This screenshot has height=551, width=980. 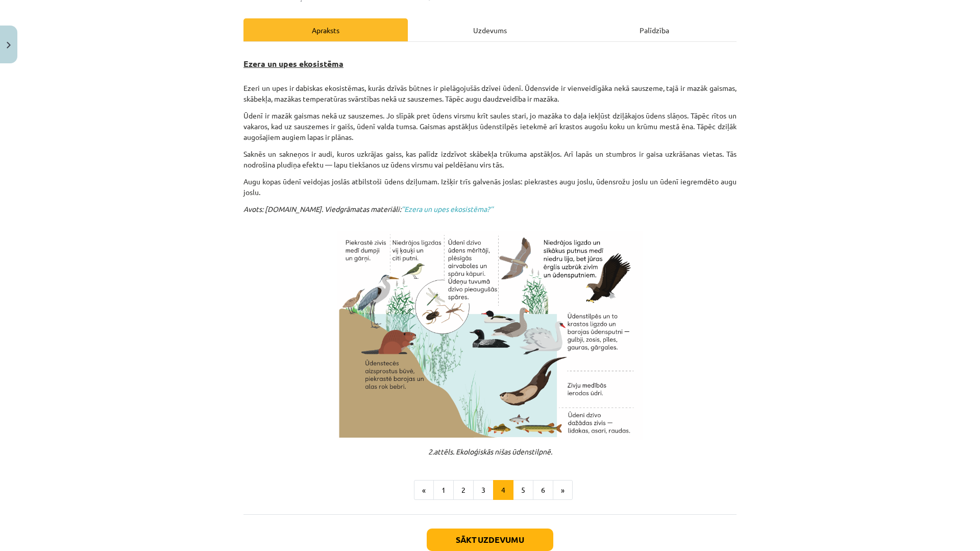 I want to click on em: 2.attēls. Ekoloģiskās nišas ūdenstilpnē., so click(x=490, y=451).